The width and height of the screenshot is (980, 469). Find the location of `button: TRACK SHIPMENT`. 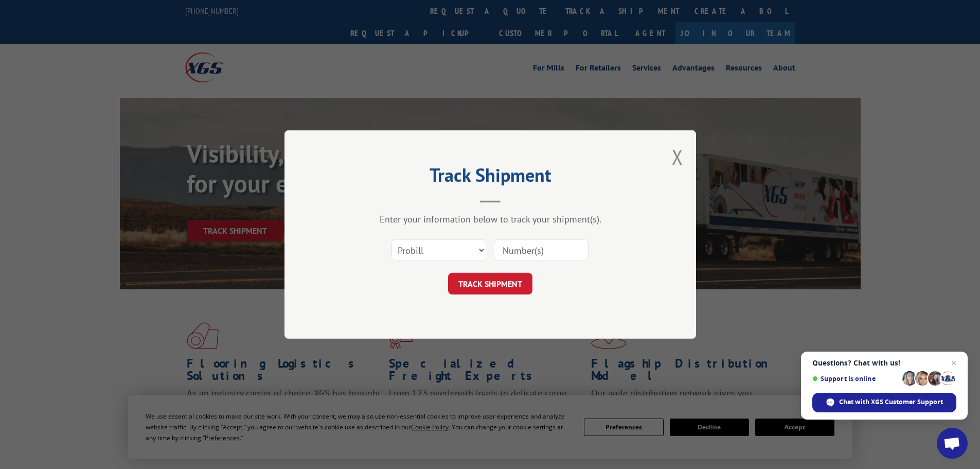

button: TRACK SHIPMENT is located at coordinates (490, 283).